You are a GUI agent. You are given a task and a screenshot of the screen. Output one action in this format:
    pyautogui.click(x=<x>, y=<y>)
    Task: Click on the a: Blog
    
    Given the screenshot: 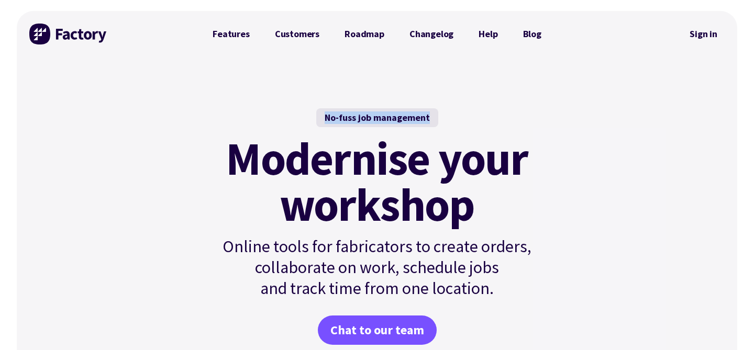 What is the action you would take?
    pyautogui.click(x=532, y=34)
    